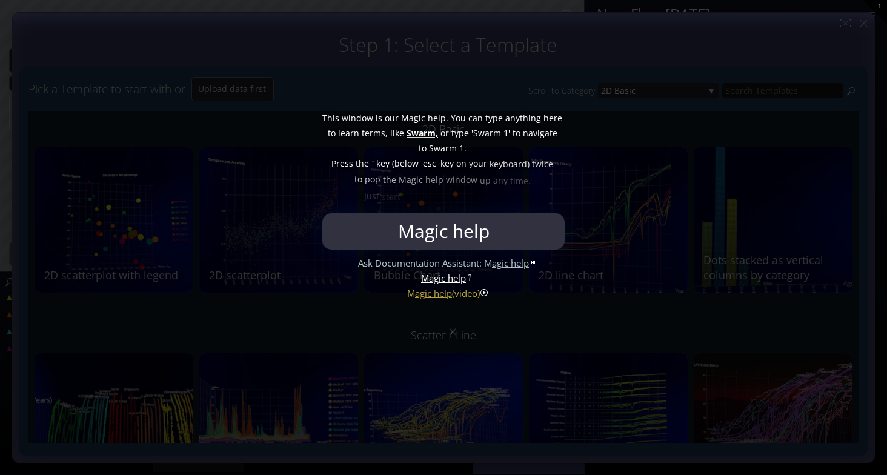 This screenshot has width=887, height=475. What do you see at coordinates (397, 133) in the screenshot?
I see `span: like` at bounding box center [397, 133].